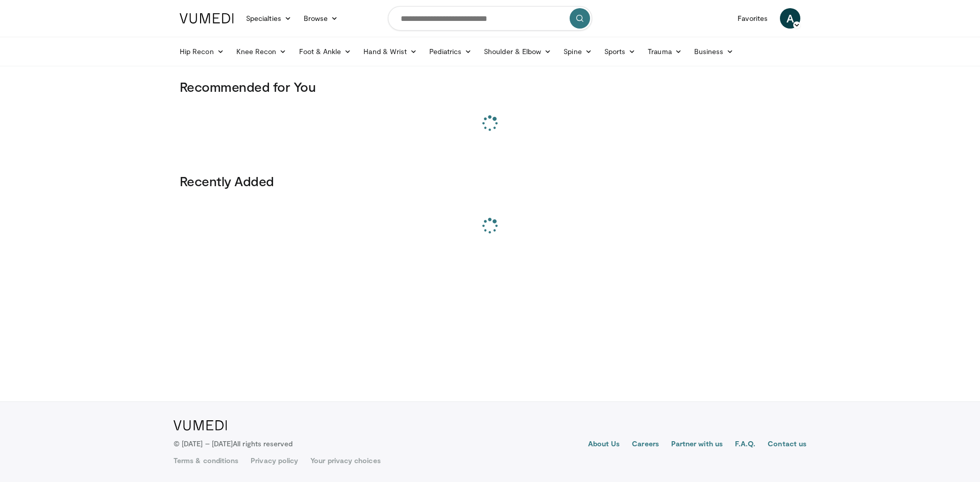 This screenshot has width=980, height=482. I want to click on a: Trauma, so click(664, 51).